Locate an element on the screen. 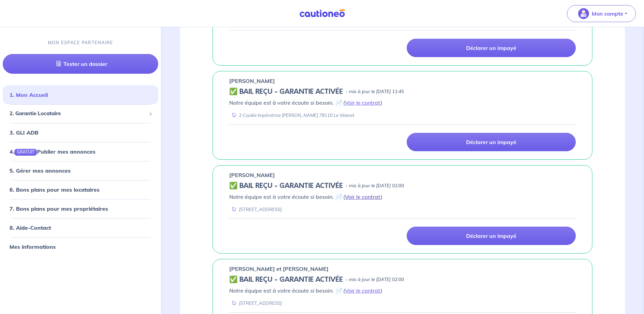 The image size is (644, 314). button: illu_account_valid_menu.svgMon compte is located at coordinates (601, 14).